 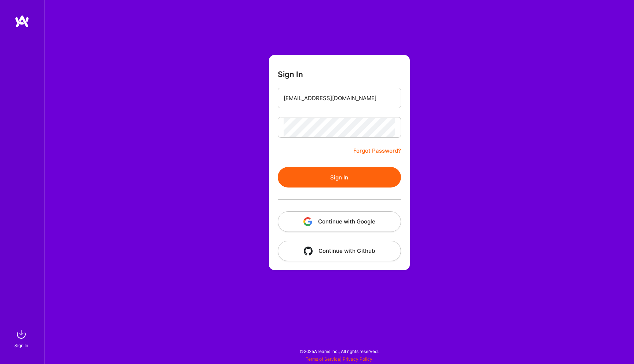 What do you see at coordinates (339, 351) in the screenshot?
I see `div: © 2025 ATeams Inc., All rights reserved.` at bounding box center [339, 351].